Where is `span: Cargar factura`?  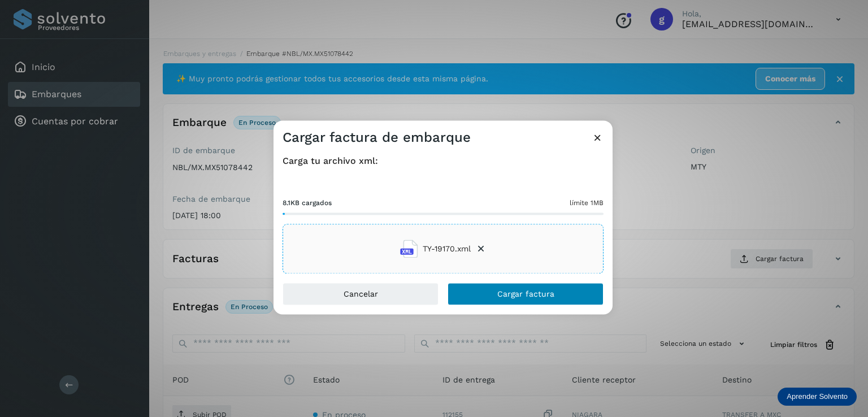 span: Cargar factura is located at coordinates (526, 294).